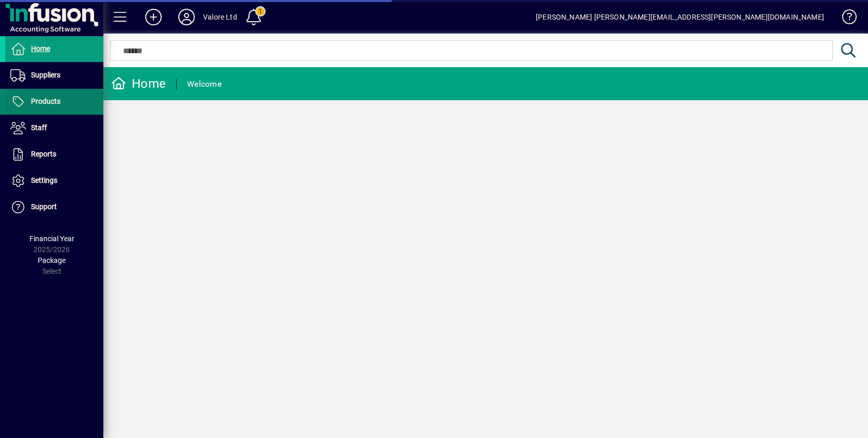 The height and width of the screenshot is (438, 868). Describe the element at coordinates (52, 260) in the screenshot. I see `span: Package` at that location.